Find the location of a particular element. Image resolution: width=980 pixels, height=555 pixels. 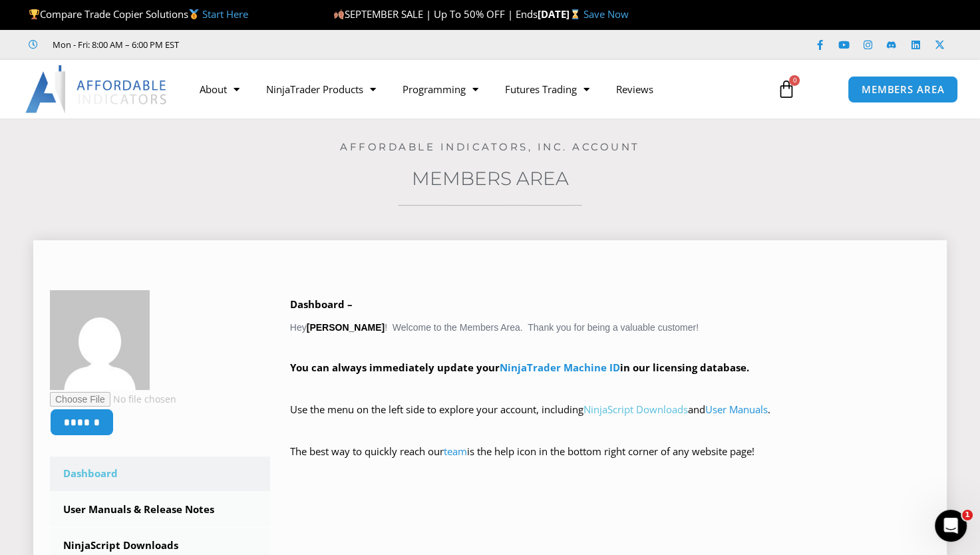

a: team is located at coordinates (455, 451).